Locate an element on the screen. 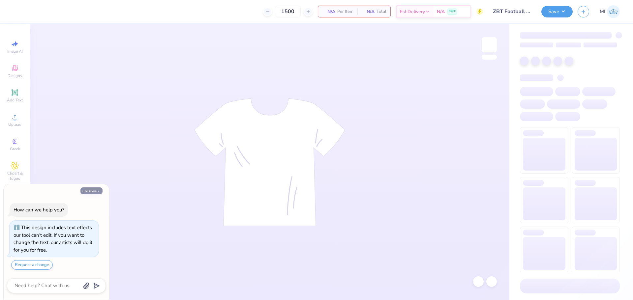 The height and width of the screenshot is (300, 633). div: How can we help you? is located at coordinates (39, 210).